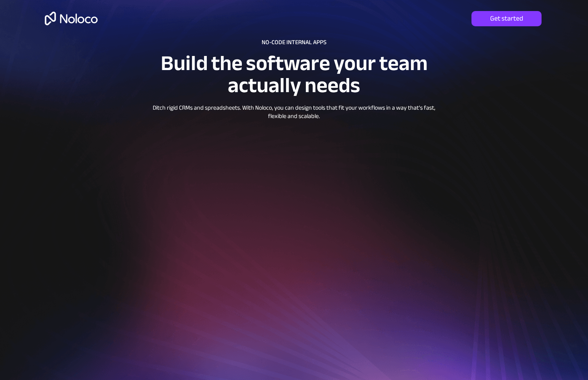 The width and height of the screenshot is (588, 380). Describe the element at coordinates (294, 42) in the screenshot. I see `span: NO-CODE INTERNAL APPS` at that location.